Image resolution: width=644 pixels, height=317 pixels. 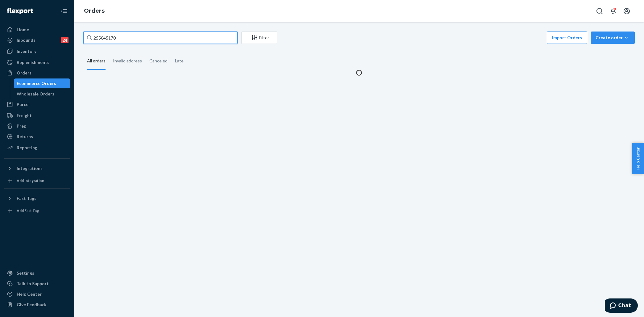 I want to click on button: Help Center, so click(x=638, y=158).